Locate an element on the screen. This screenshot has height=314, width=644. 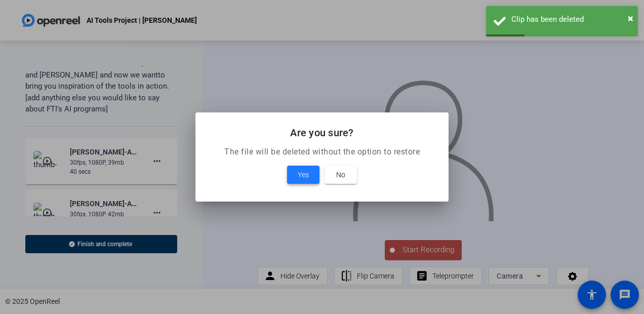
button: No is located at coordinates (341, 175).